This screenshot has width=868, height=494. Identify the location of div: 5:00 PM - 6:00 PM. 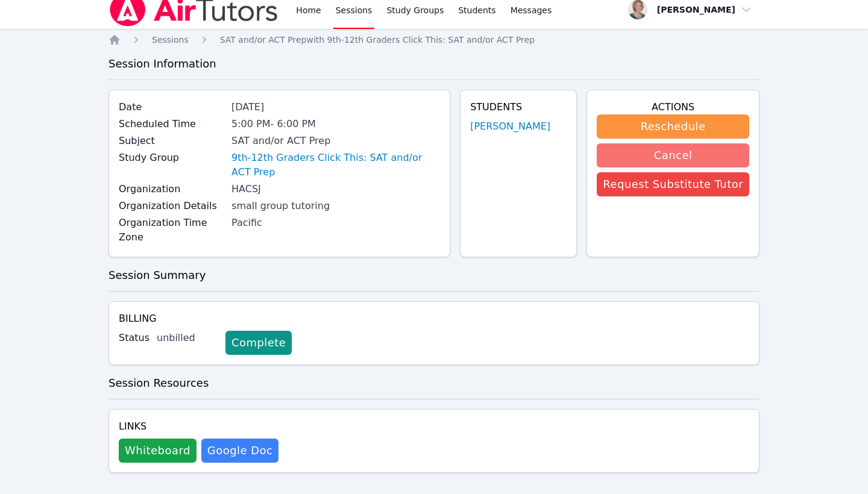
(335, 124).